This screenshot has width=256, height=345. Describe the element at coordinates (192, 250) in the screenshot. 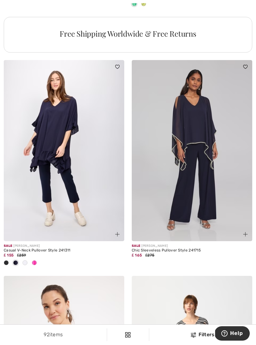

I see `div: Chic Sleeveless Pullover Style 241715` at that location.